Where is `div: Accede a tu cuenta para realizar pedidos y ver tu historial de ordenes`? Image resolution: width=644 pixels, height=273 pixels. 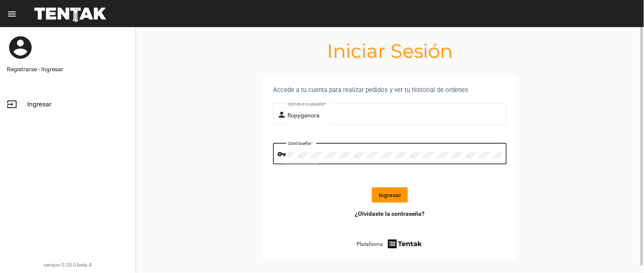 div: Accede a tu cuenta para realizar pedidos y ver tu historial de ordenes is located at coordinates (389, 90).